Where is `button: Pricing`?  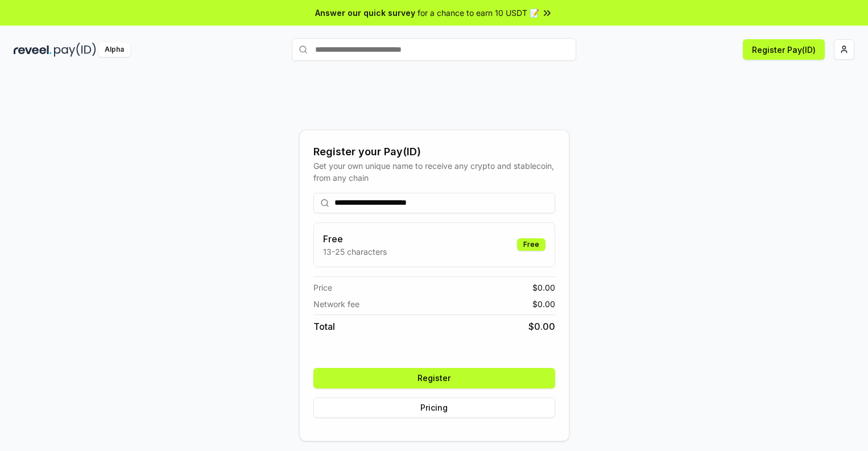 button: Pricing is located at coordinates (434, 408).